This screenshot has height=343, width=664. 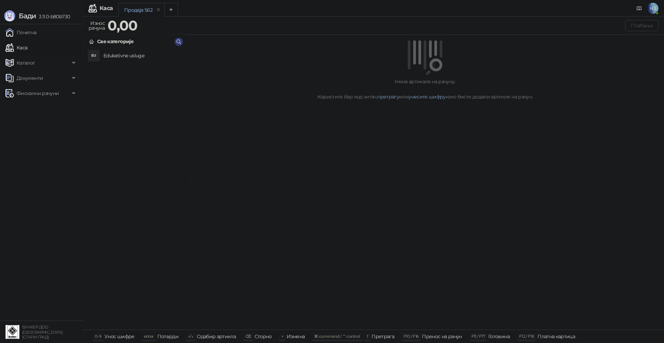 I want to click on div: Пренос на рачун, so click(x=442, y=337).